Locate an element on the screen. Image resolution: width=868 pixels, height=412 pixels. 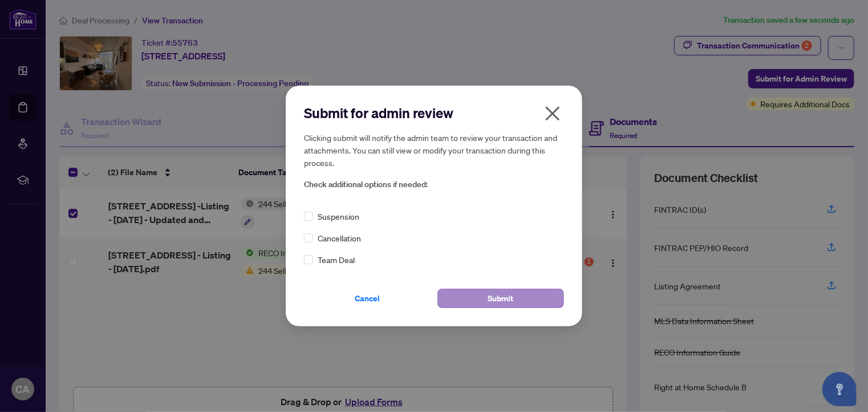
span: Submit is located at coordinates (500, 298).